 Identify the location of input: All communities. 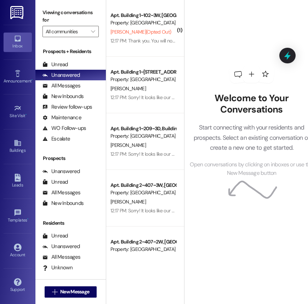
(67, 32).